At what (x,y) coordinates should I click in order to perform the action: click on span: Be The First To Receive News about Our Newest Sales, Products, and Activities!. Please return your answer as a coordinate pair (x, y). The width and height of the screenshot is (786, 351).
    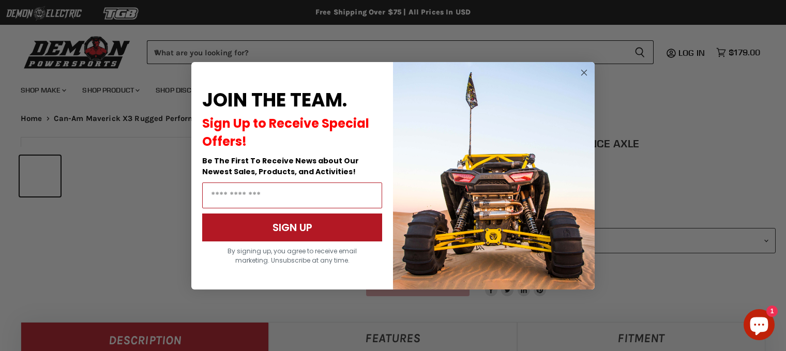
    Looking at the image, I should click on (280, 166).